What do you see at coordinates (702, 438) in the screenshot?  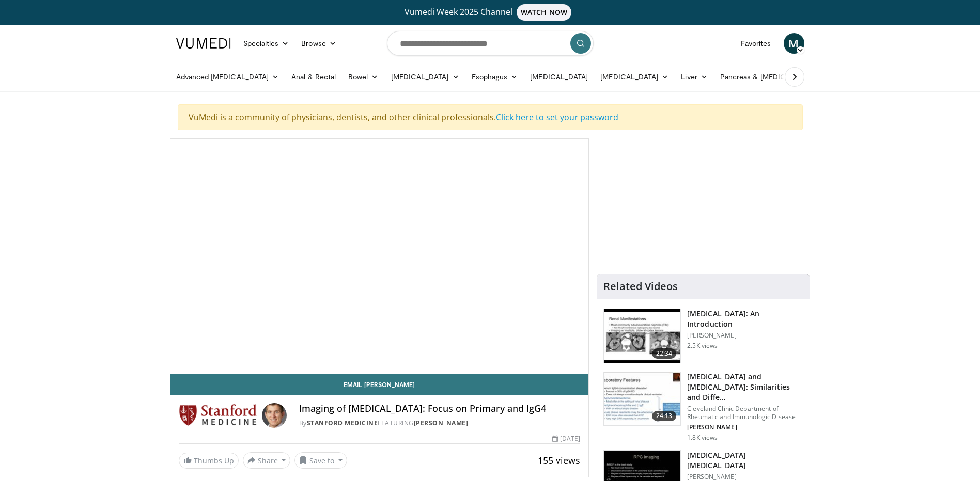 I see `p: 1.8K views` at bounding box center [702, 438].